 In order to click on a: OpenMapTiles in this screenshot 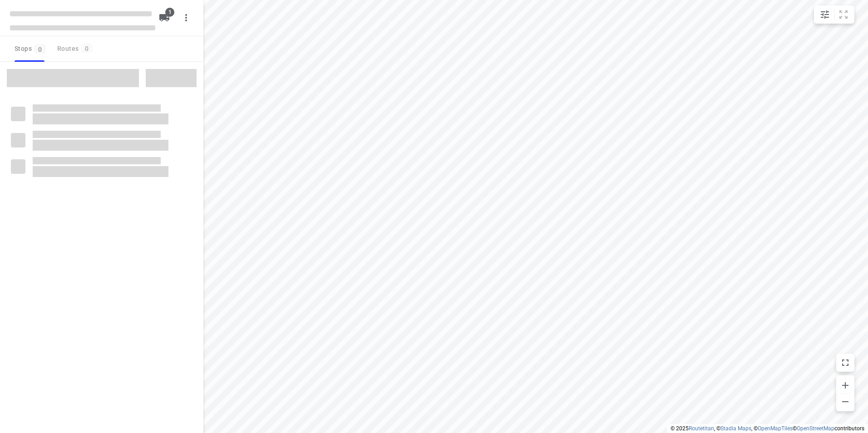, I will do `click(775, 429)`.